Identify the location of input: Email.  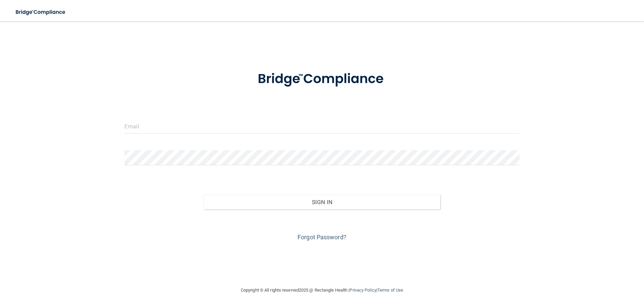
(322, 126).